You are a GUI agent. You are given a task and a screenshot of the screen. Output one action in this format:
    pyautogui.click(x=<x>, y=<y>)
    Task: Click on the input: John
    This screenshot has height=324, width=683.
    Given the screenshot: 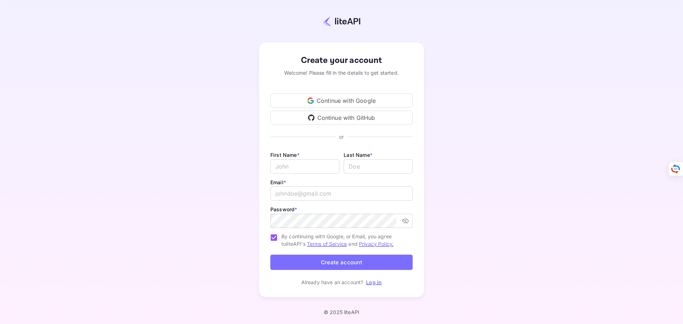 What is the action you would take?
    pyautogui.click(x=305, y=167)
    